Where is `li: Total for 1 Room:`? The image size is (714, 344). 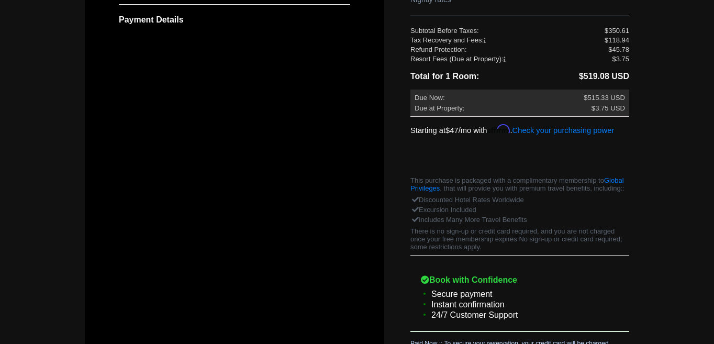
li: Total for 1 Room: is located at coordinates (465, 76).